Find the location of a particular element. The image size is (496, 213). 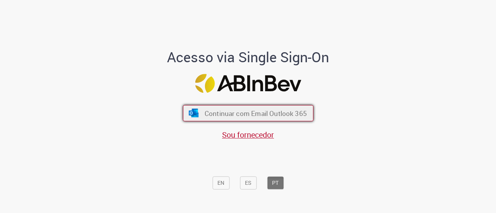

a: Sou fornecedor is located at coordinates (248, 135).